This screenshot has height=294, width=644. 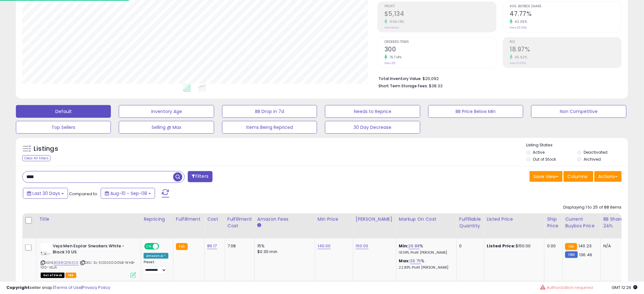 What do you see at coordinates (595, 152) in the screenshot?
I see `label: Deactivated` at bounding box center [595, 152].